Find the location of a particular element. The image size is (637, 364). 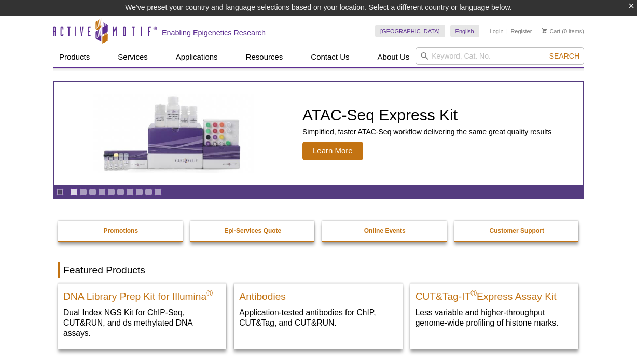

a: English is located at coordinates (465, 31).